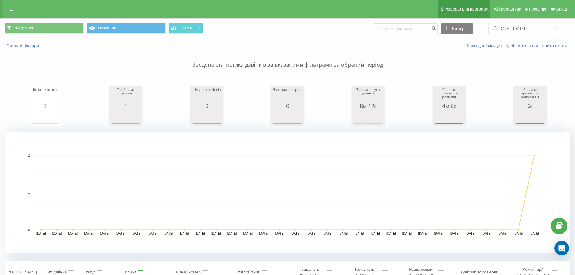  What do you see at coordinates (449, 106) in the screenshot?
I see `div: 4м 6с` at bounding box center [449, 106].